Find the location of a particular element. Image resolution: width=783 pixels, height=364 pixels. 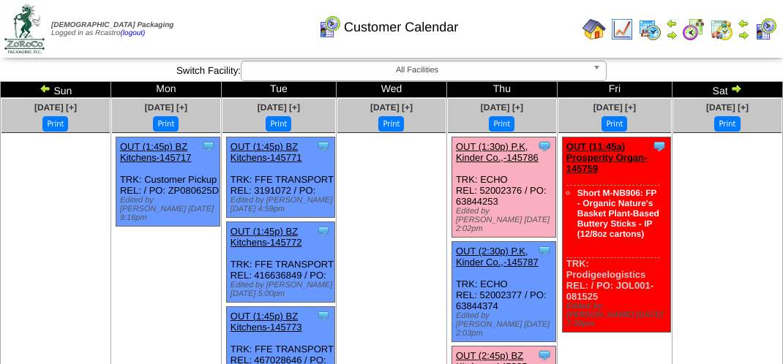

td: Sat is located at coordinates (727, 90).